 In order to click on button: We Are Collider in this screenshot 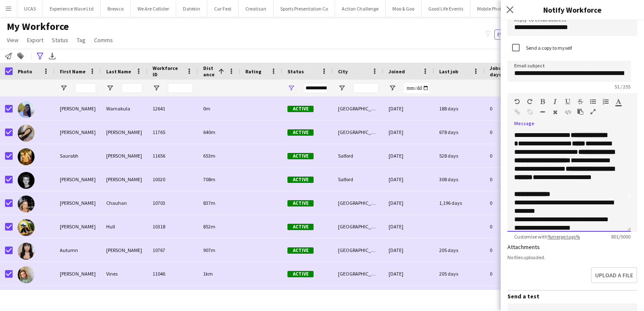, I will do `click(153, 8)`.